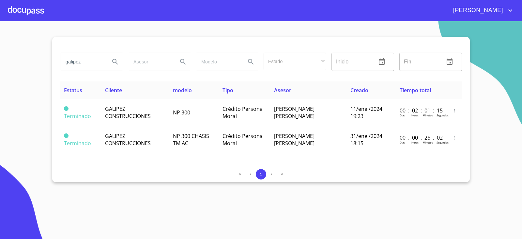 The height and width of the screenshot is (239, 522). Describe the element at coordinates (416, 90) in the screenshot. I see `span: Tiempo total` at that location.